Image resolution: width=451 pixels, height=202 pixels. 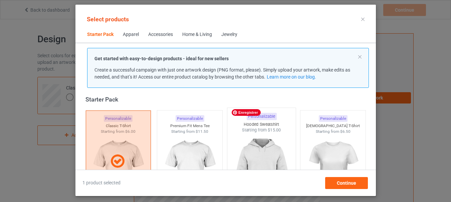 I want to click on span: $15.00, so click(x=274, y=130).